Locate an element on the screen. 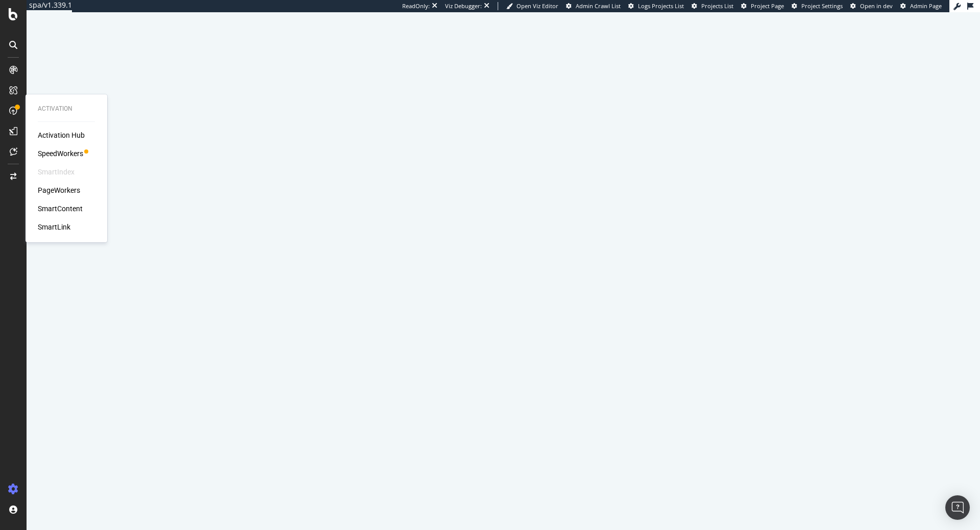  span: Projects List is located at coordinates (717, 6).